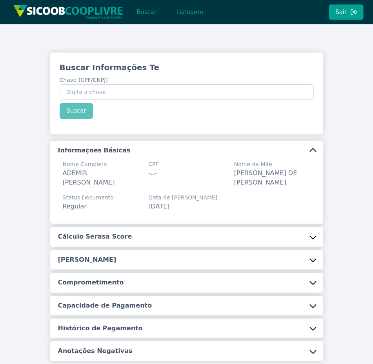  I want to click on h5: Capacidade de Pagamento, so click(105, 306).